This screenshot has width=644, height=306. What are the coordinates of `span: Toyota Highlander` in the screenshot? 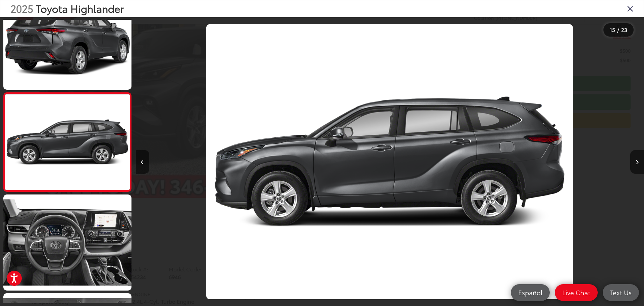 It's located at (80, 8).